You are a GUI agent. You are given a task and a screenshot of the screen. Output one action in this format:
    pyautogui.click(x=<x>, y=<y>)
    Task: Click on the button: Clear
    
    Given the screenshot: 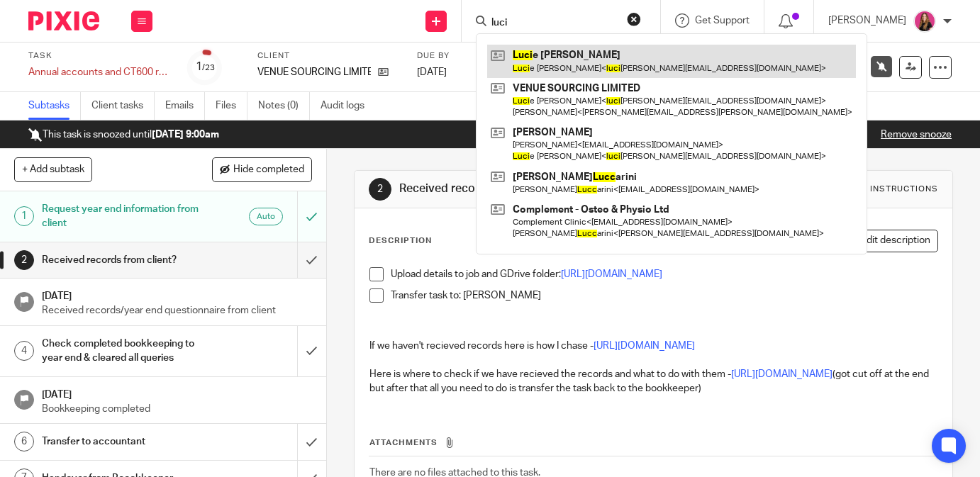 What is the action you would take?
    pyautogui.click(x=634, y=19)
    